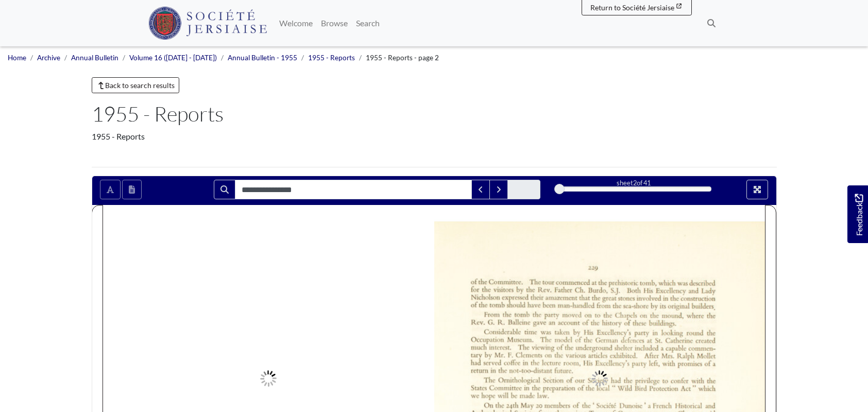 The height and width of the screenshot is (412, 868). Describe the element at coordinates (110, 190) in the screenshot. I see `button: Toggle text selection (Alt+T)` at that location.